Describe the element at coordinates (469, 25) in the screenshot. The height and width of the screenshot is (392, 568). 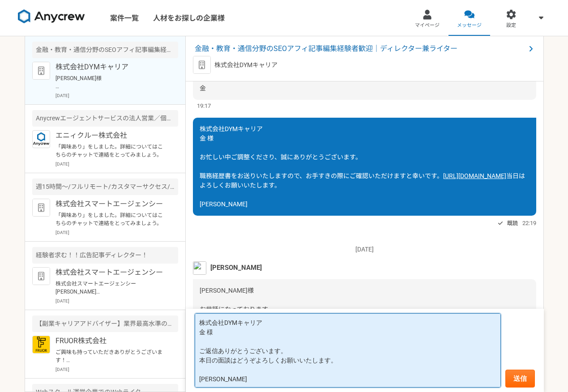
I see `span: メッセージ` at that location.